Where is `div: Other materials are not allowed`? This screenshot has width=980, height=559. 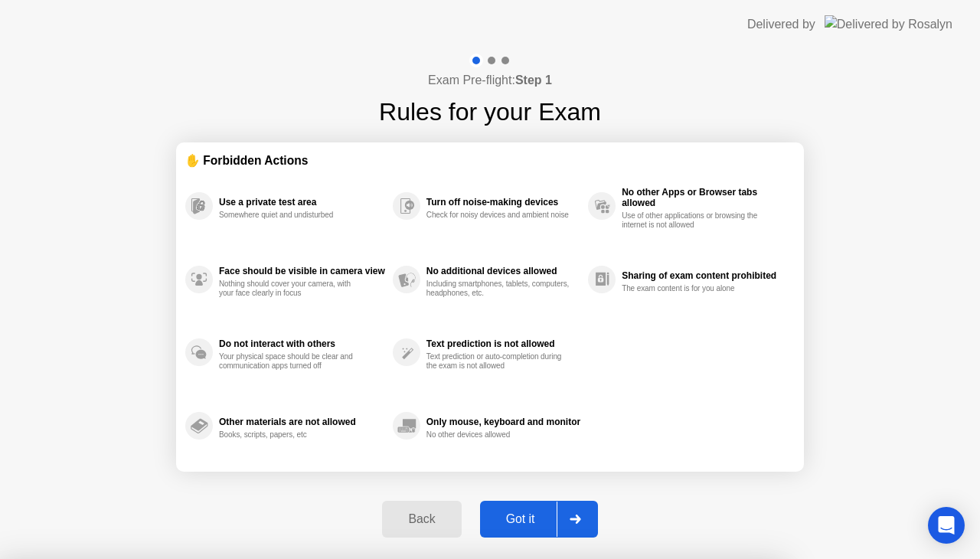 div: Other materials are not allowed is located at coordinates (302, 422).